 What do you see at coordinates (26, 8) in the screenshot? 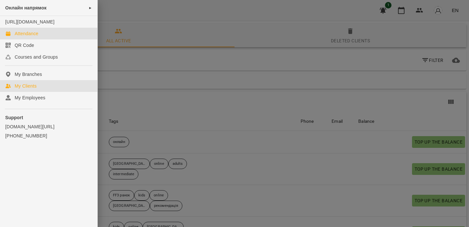
I see `span: Онлайн напрямок` at bounding box center [26, 8].